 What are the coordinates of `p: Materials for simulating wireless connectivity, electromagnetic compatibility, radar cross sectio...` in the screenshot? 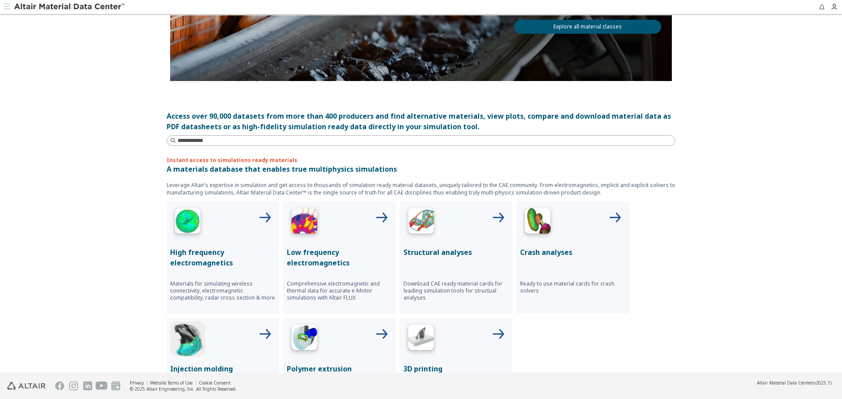 It's located at (223, 291).